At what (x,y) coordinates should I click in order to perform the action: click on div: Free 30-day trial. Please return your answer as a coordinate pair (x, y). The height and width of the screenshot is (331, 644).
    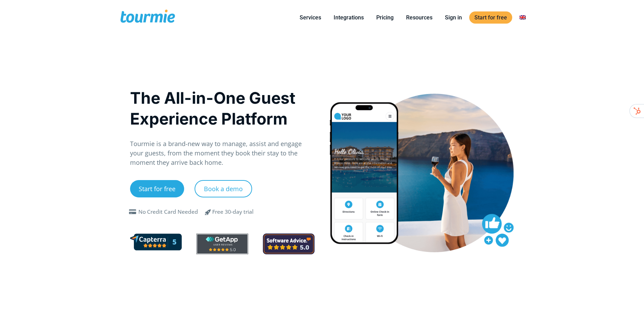
    Looking at the image, I should click on (233, 212).